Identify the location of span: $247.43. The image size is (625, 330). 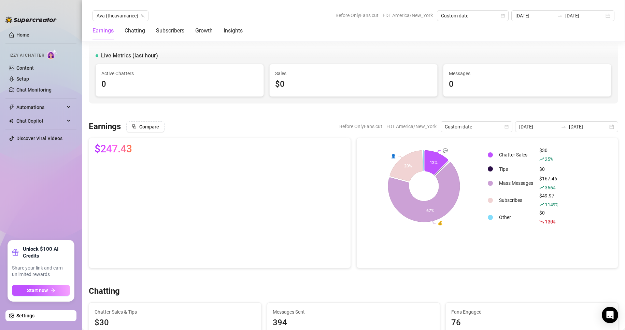
(113, 149).